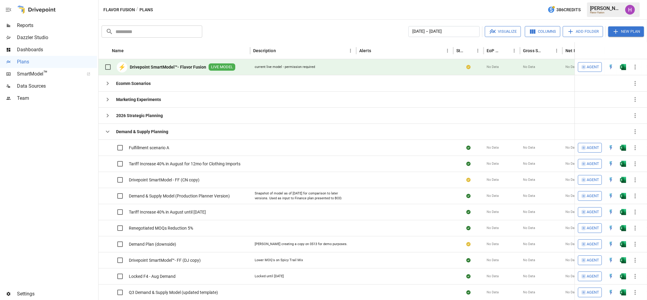 This screenshot has width=647, height=300. What do you see at coordinates (264, 51) in the screenshot?
I see `div: Description` at bounding box center [264, 51].